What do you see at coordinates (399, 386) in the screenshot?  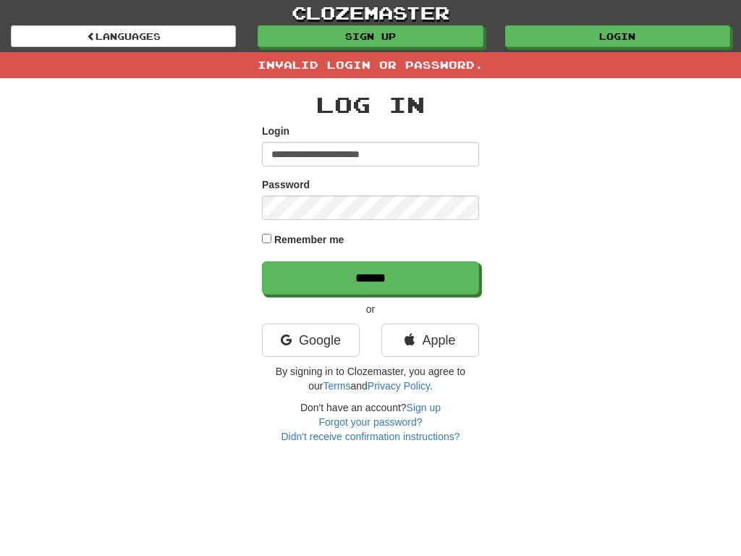 I see `a: Privacy Policy` at bounding box center [399, 386].